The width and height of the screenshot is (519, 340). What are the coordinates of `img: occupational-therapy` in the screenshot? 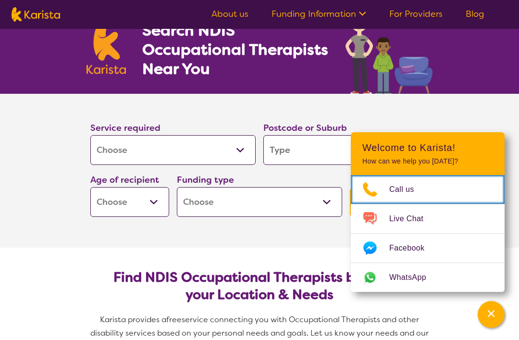 It's located at (389, 51).